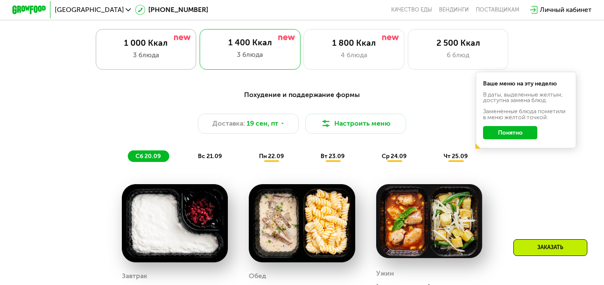  Describe the element at coordinates (458, 55) in the screenshot. I see `div: 6 блюд` at that location.